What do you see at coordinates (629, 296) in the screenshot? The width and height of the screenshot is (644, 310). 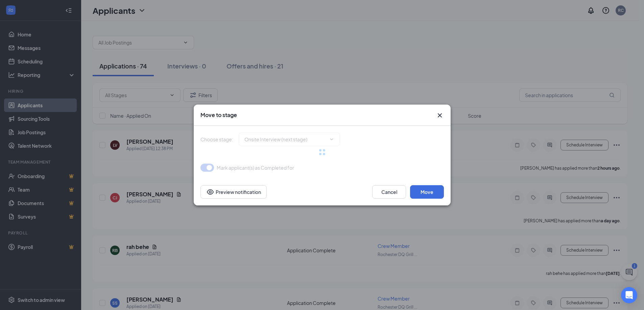 I see `div: Open Intercom Messenger` at bounding box center [629, 296].